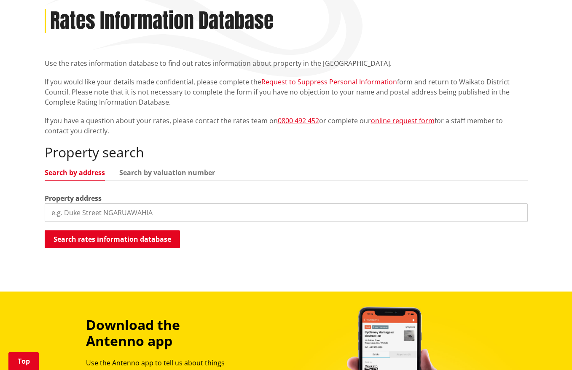 The image size is (572, 370). What do you see at coordinates (286, 212) in the screenshot?
I see `input: e.g. Duke Street NGARUAWAHIA` at bounding box center [286, 212].